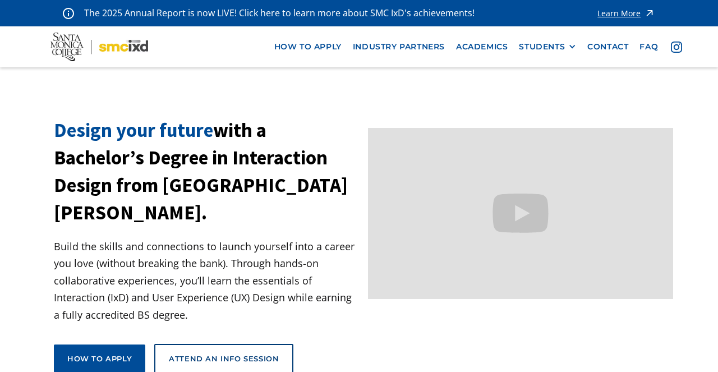  What do you see at coordinates (607, 47) in the screenshot?
I see `a: contact` at bounding box center [607, 47].